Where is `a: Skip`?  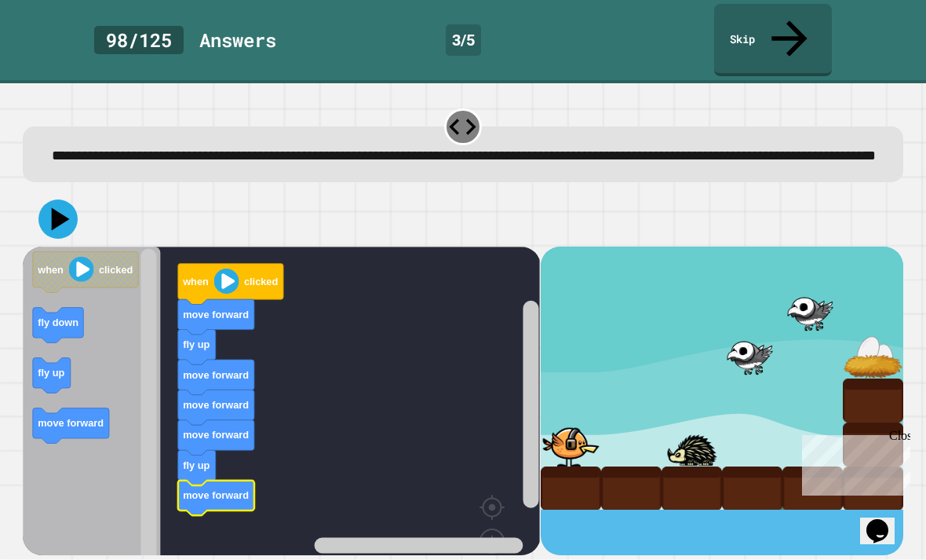 a: Skip is located at coordinates (773, 40).